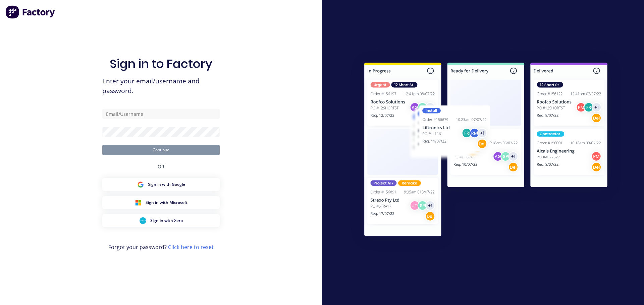  What do you see at coordinates (30, 12) in the screenshot?
I see `img: Factory` at bounding box center [30, 12].